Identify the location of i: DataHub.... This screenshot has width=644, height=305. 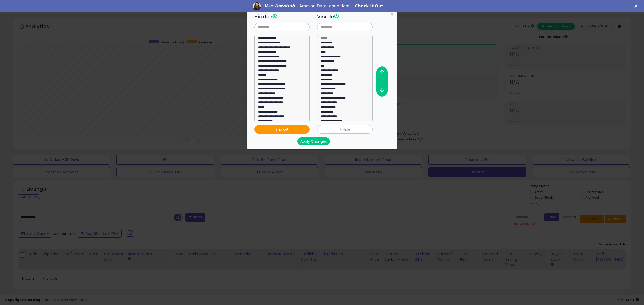
(287, 6).